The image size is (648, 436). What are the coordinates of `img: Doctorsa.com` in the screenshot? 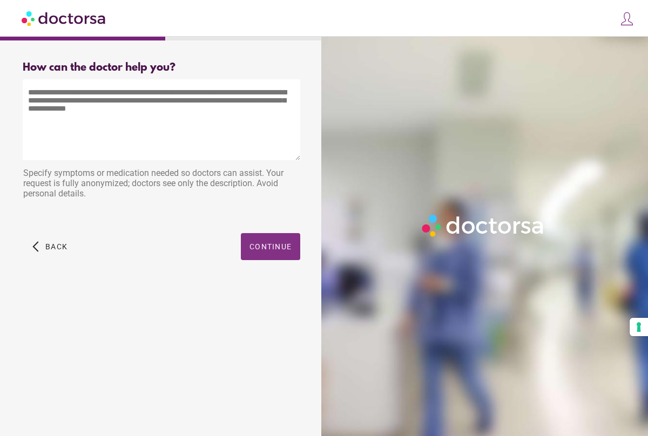 It's located at (64, 18).